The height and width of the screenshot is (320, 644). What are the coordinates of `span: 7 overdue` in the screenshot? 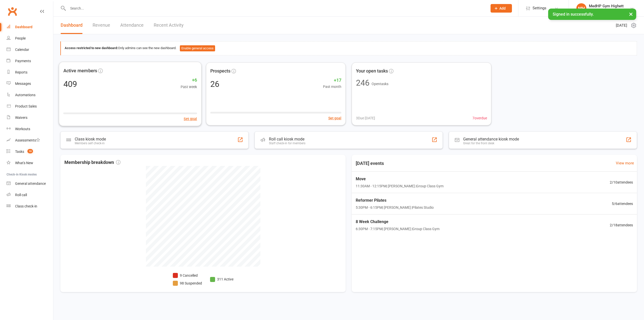 It's located at (480, 118).